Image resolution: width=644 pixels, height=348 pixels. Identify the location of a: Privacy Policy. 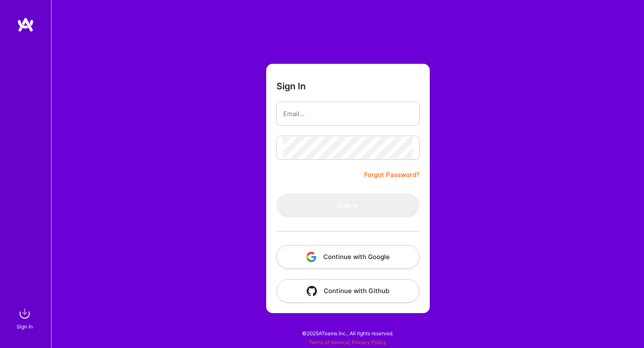
(369, 342).